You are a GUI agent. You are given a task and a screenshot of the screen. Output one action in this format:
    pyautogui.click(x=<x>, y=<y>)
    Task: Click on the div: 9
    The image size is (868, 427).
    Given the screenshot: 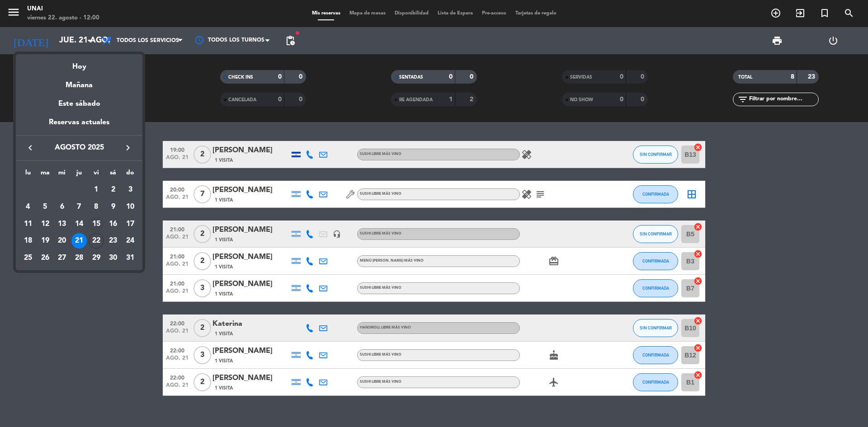 What is the action you would take?
    pyautogui.click(x=113, y=207)
    